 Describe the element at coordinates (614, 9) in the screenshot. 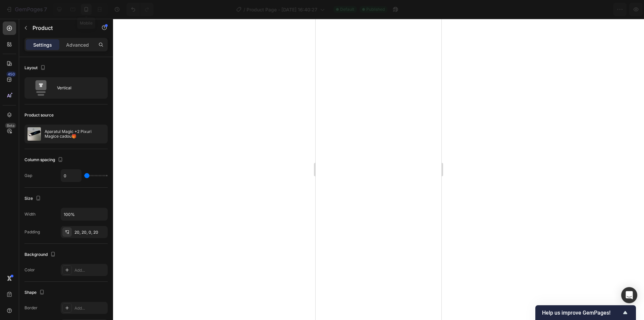

I see `div: Publish` at that location.